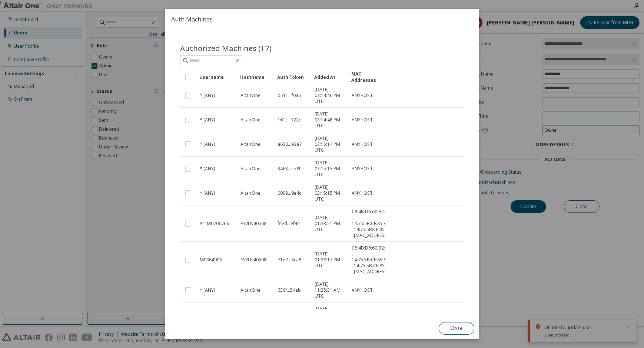 This screenshot has width=644, height=348. I want to click on span: 3463...e78f, so click(289, 169).